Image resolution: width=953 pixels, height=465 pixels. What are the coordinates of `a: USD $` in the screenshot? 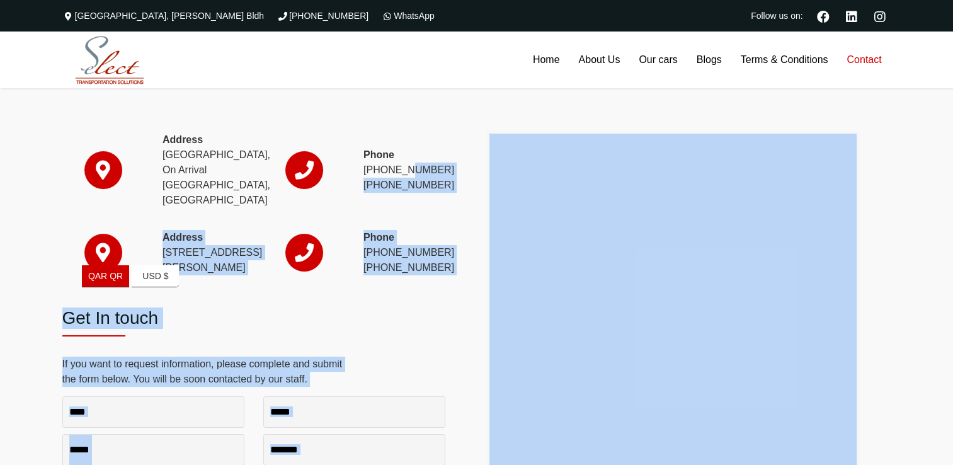 It's located at (155, 276).